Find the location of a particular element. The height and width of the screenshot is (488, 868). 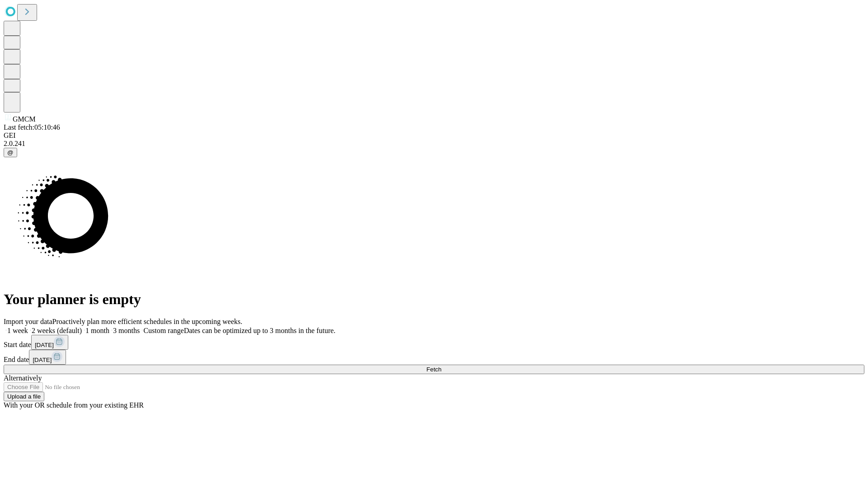

span: Import your data is located at coordinates (28, 322).